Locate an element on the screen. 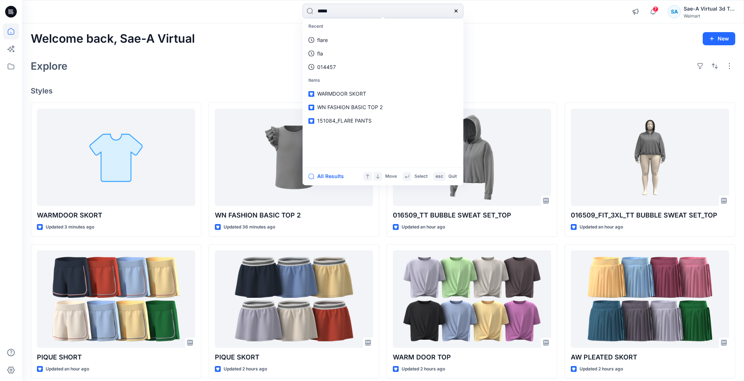 The width and height of the screenshot is (744, 381). span: WARMDOOR SKORT is located at coordinates (342, 94).